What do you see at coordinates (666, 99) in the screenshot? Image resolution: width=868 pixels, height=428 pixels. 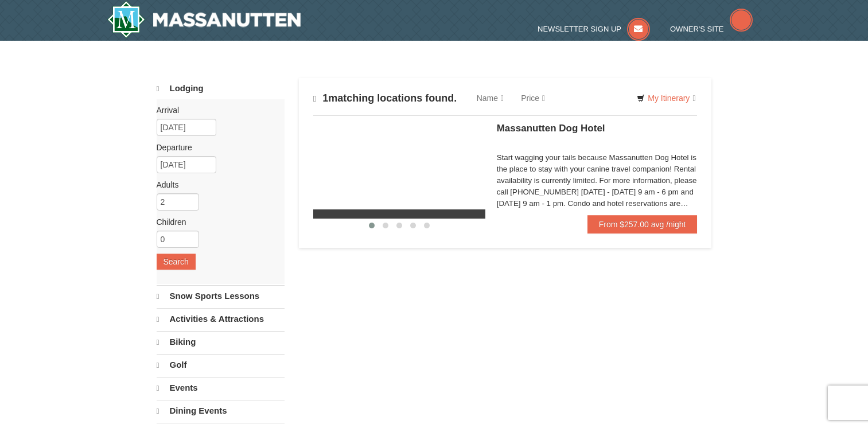 I see `a: My Itinerary` at bounding box center [666, 99].